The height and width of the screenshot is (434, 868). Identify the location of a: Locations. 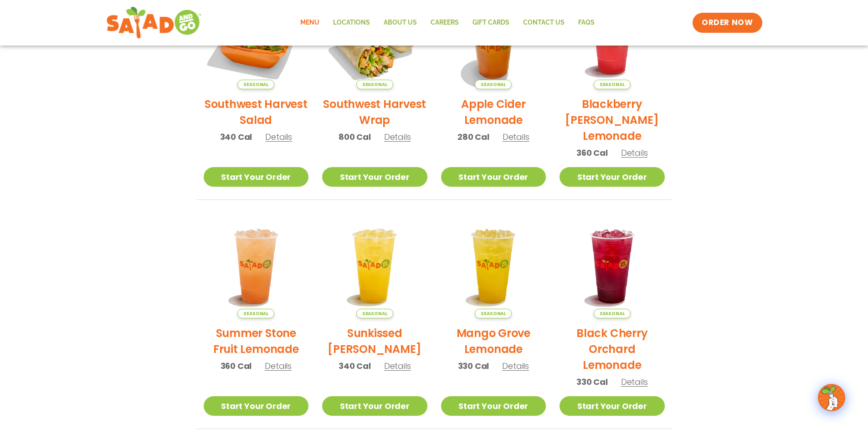
(351, 23).